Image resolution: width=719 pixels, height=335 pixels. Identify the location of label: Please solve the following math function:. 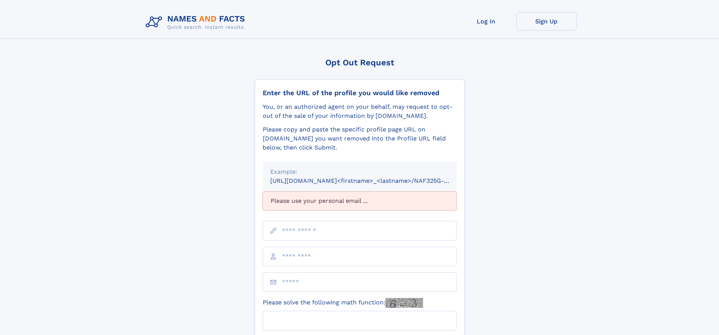
(343, 303).